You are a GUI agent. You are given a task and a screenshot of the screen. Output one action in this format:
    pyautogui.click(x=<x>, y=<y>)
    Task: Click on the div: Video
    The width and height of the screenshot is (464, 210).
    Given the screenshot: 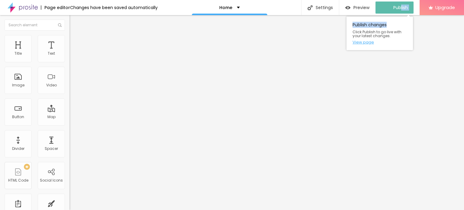 What is the action you would take?
    pyautogui.click(x=51, y=85)
    